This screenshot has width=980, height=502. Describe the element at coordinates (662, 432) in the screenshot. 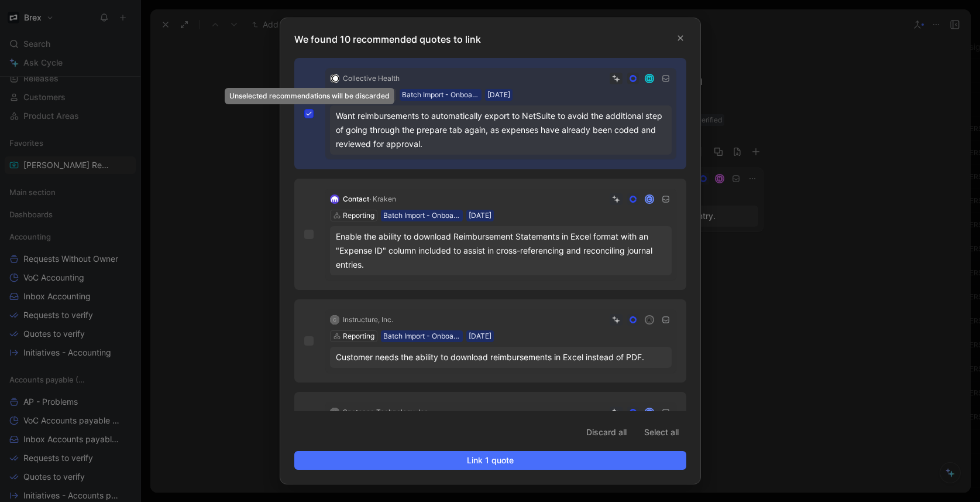

I see `button: Select all` at that location.